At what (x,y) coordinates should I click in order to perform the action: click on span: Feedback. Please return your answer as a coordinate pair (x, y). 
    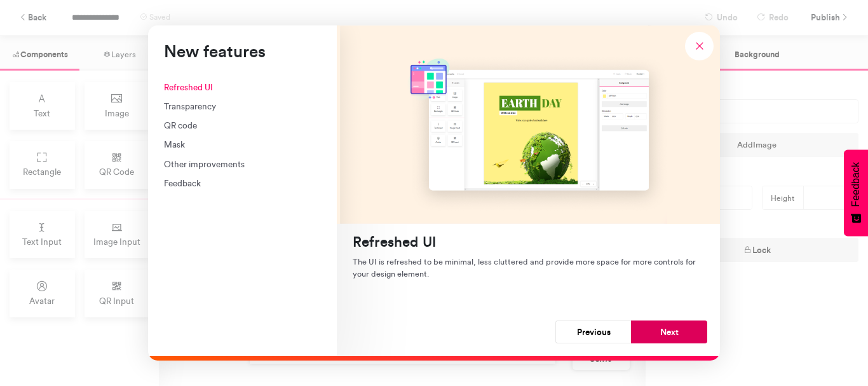
    Looking at the image, I should click on (856, 184).